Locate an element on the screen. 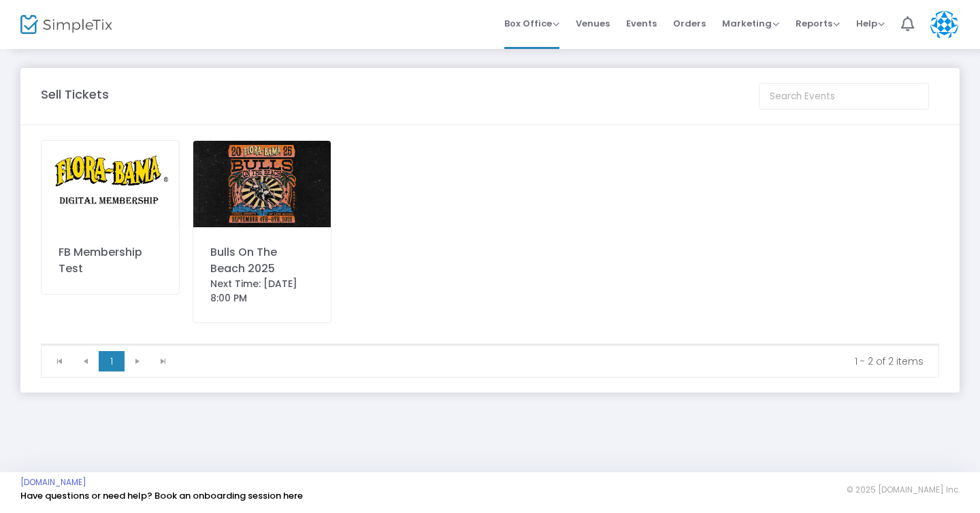 The image size is (980, 513). span: Box Office is located at coordinates (532, 23).